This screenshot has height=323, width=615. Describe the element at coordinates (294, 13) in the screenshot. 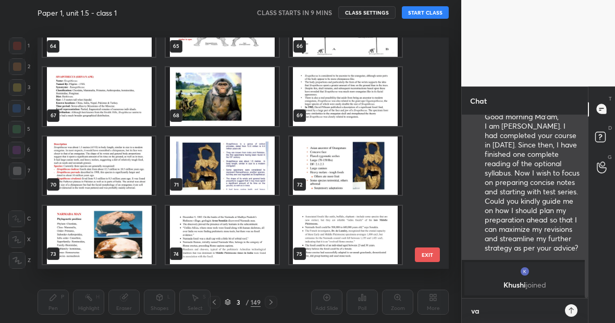

I see `h5: CLASS STARTS IN 9 MINS` at that location.